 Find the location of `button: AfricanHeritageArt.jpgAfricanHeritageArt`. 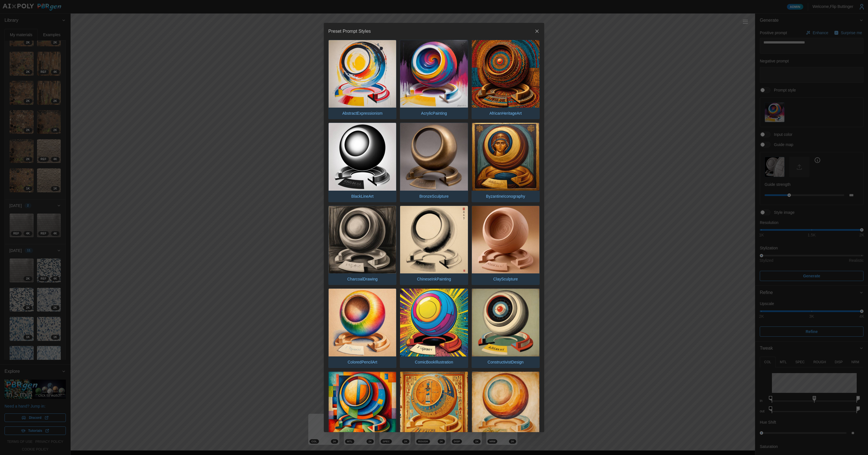

button: AfricanHeritageArt.jpgAfricanHeritageArt is located at coordinates (505, 80).